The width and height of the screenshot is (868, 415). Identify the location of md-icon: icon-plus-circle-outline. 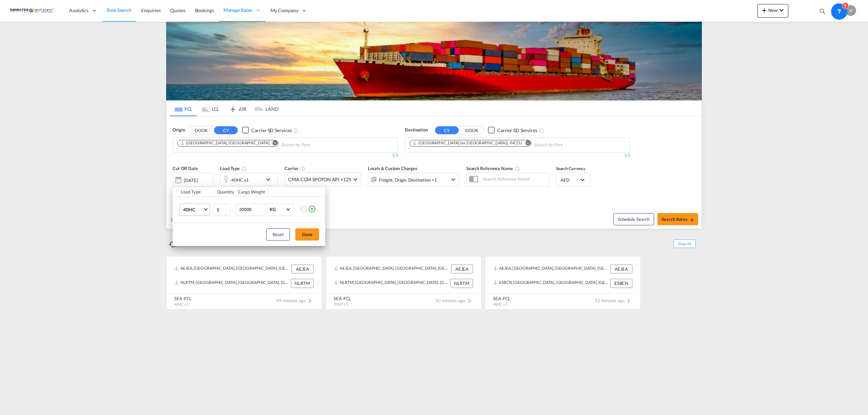
(312, 209).